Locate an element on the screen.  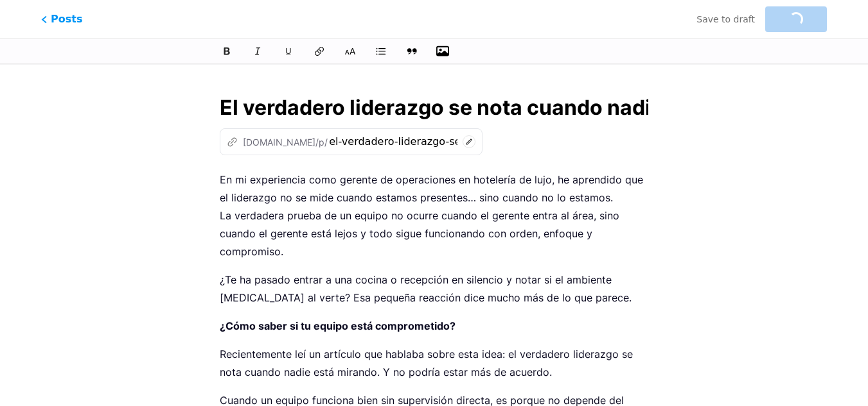
p: En mi experiencia como gerente de operaciones en hotelería de lujo, he aprendido que el liderazgo... is located at coordinates (434, 216).